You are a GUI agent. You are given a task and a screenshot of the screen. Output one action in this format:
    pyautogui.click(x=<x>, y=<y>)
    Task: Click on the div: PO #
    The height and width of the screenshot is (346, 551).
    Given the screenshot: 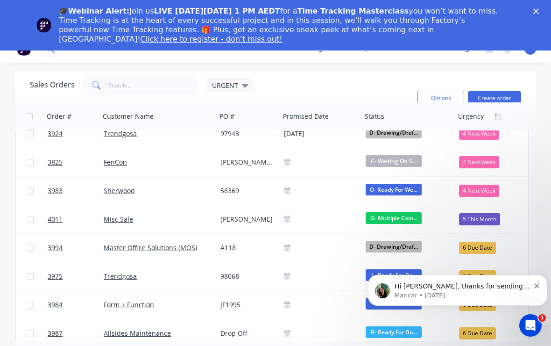 What is the action you would take?
    pyautogui.click(x=227, y=116)
    